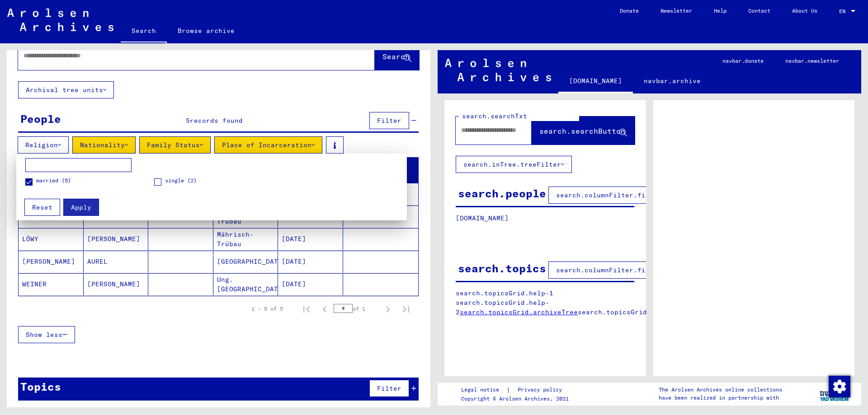 This screenshot has height=415, width=868. I want to click on button: Apply, so click(81, 207).